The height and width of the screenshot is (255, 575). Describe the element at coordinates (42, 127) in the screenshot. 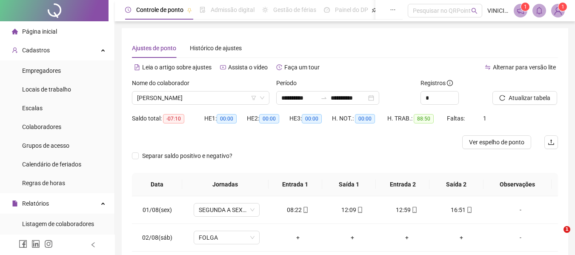

I see `span: Colaboradores` at that location.